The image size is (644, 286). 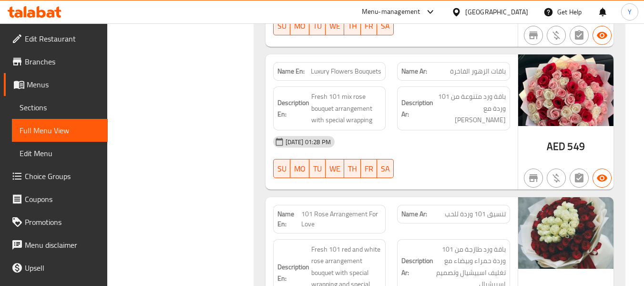 I want to click on span: Edit Menu, so click(x=60, y=153).